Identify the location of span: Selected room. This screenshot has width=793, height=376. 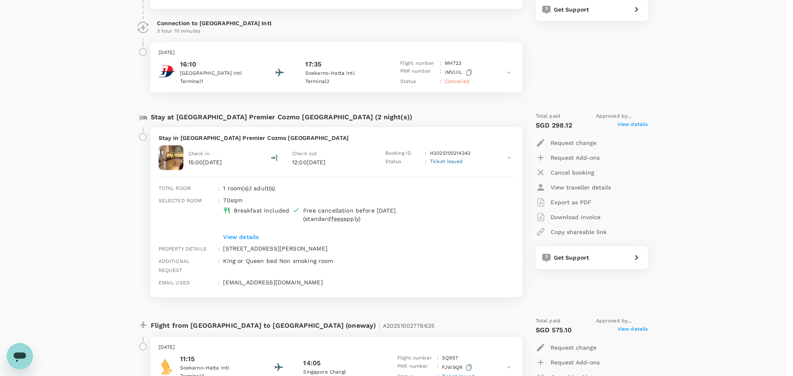
(180, 201).